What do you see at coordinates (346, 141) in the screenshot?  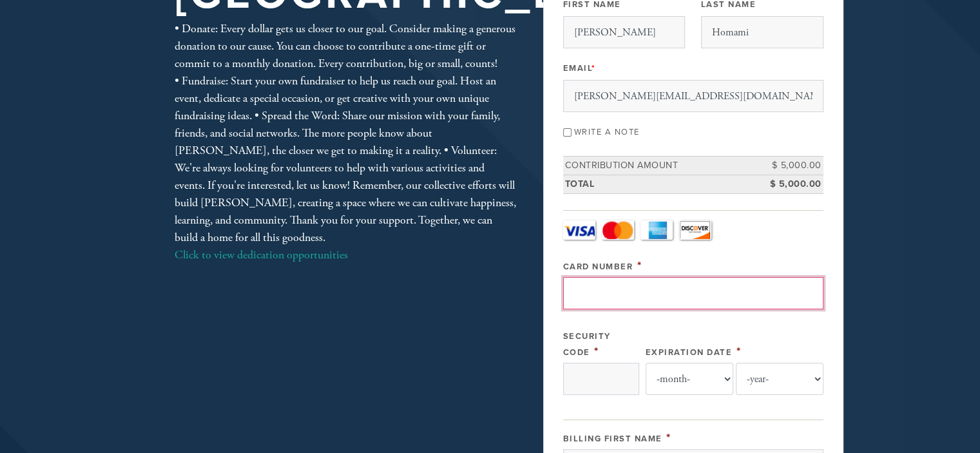 I see `div: • Donate: Every dollar gets us closer to our goal. Consider making a generous donation to our cau...` at bounding box center [346, 141].